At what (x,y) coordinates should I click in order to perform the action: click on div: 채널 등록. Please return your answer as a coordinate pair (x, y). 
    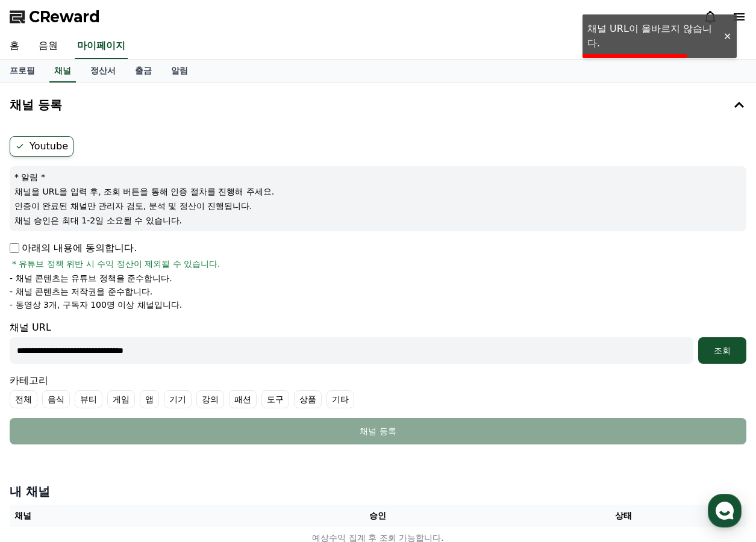
    Looking at the image, I should click on (377, 431).